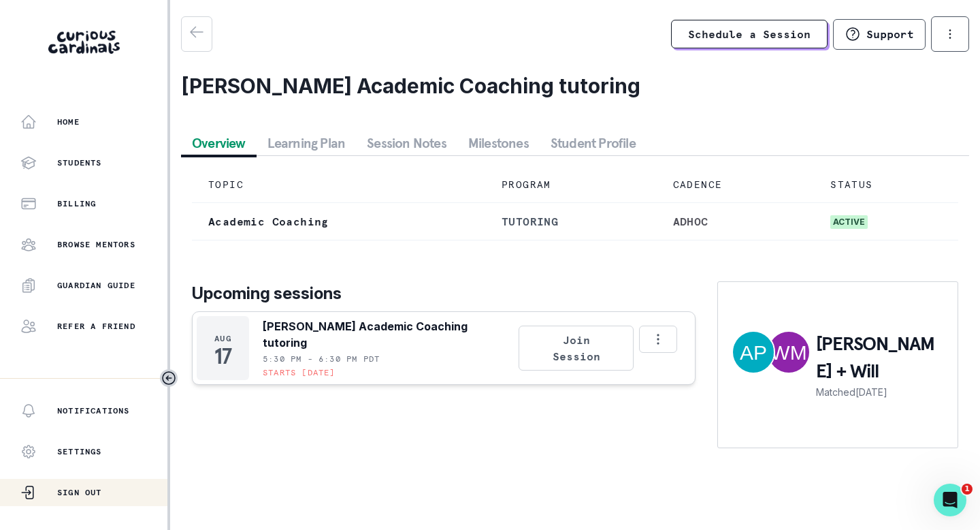 The height and width of the screenshot is (530, 980). What do you see at coordinates (338, 221) in the screenshot?
I see `td: Academic Coaching` at bounding box center [338, 221].